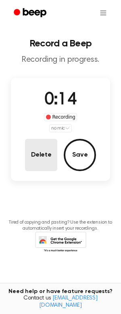 Image resolution: width=121 pixels, height=314 pixels. I want to click on span: 0:14, so click(61, 100).